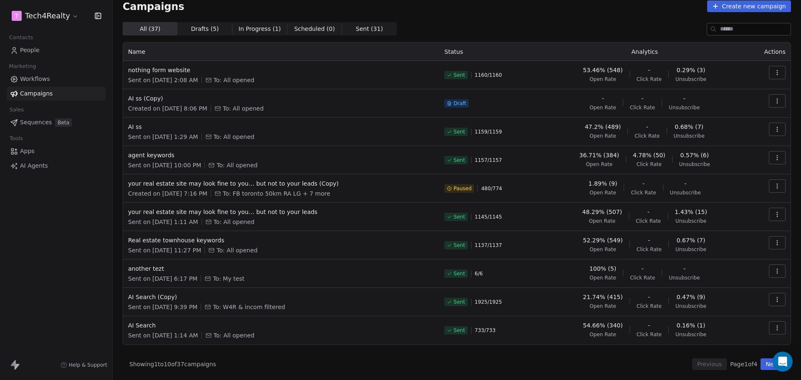  What do you see at coordinates (603, 127) in the screenshot?
I see `span: 47.2% (489)` at bounding box center [603, 127].